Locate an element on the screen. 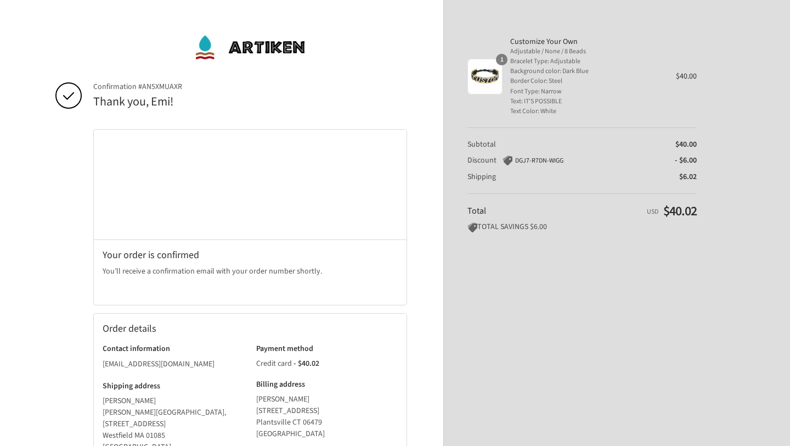 The height and width of the screenshot is (446, 790). p: You’ll receive a confirmation email with your order number shortly. is located at coordinates (250, 271).